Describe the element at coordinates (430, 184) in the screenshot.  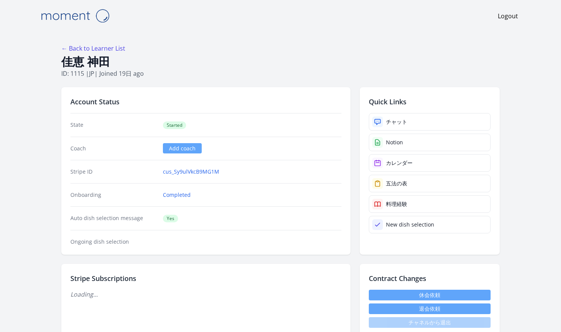
I see `a: 五法の表` at that location.